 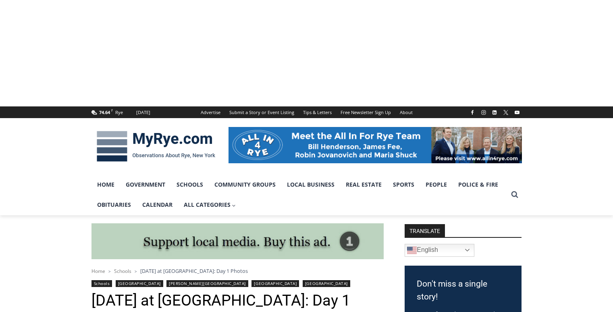 I want to click on span: All Categories, so click(x=210, y=205).